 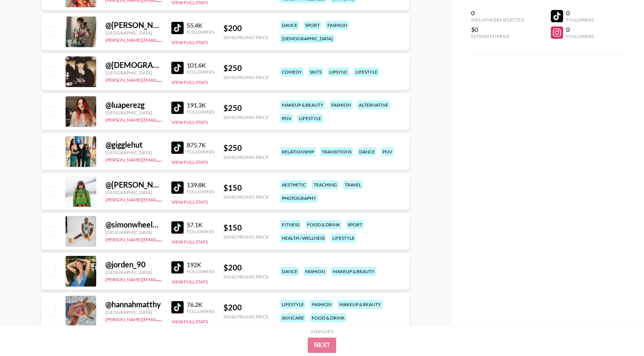 What do you see at coordinates (294, 184) in the screenshot?
I see `div: aesthetic` at bounding box center [294, 184].